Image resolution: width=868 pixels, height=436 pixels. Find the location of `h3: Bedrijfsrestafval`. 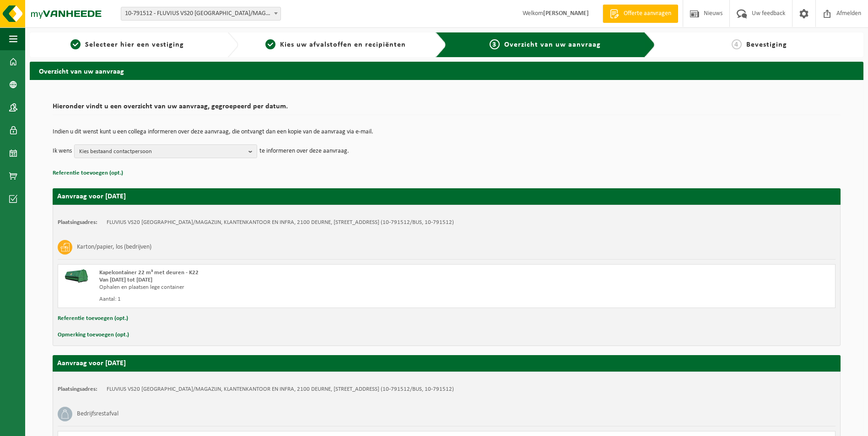

h3: Bedrijfsrestafval is located at coordinates (97, 414).